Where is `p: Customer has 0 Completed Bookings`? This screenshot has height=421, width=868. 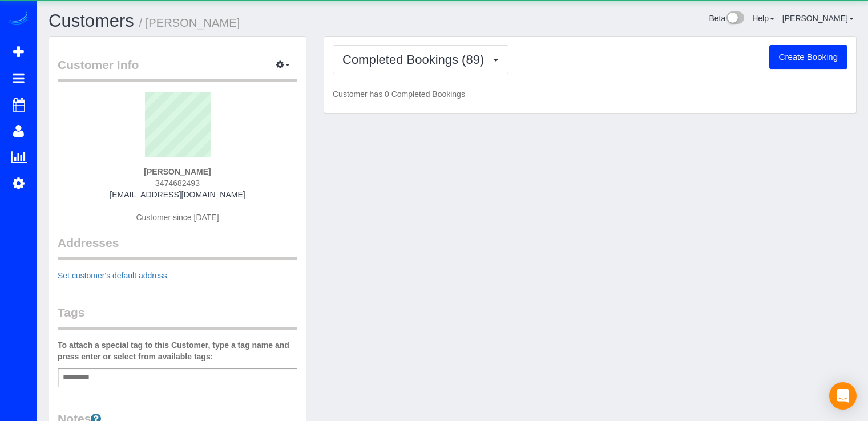
p: Customer has 0 Completed Bookings is located at coordinates (591, 94).